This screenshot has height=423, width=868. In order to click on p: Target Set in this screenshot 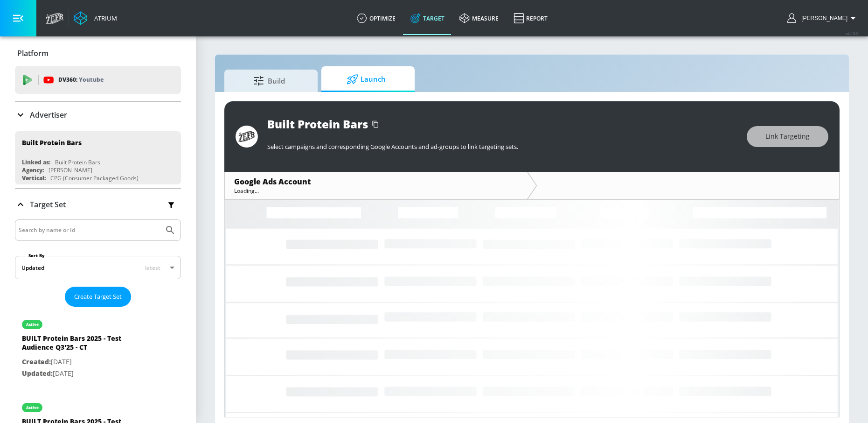, I will do `click(47, 204)`.